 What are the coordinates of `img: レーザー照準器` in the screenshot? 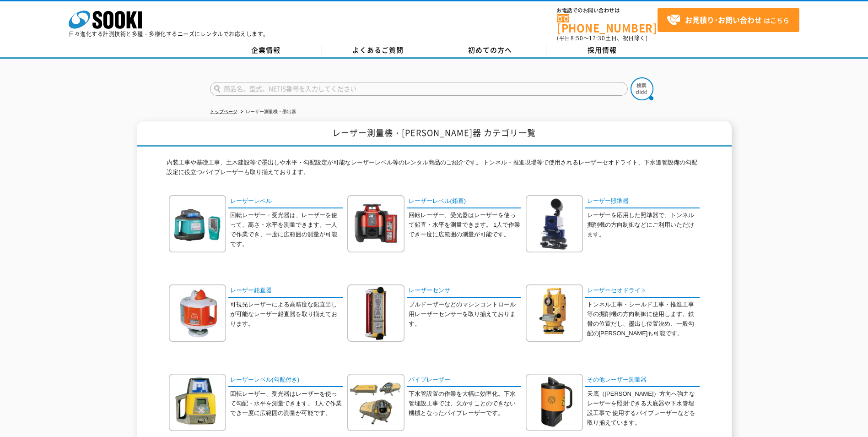 It's located at (554, 223).